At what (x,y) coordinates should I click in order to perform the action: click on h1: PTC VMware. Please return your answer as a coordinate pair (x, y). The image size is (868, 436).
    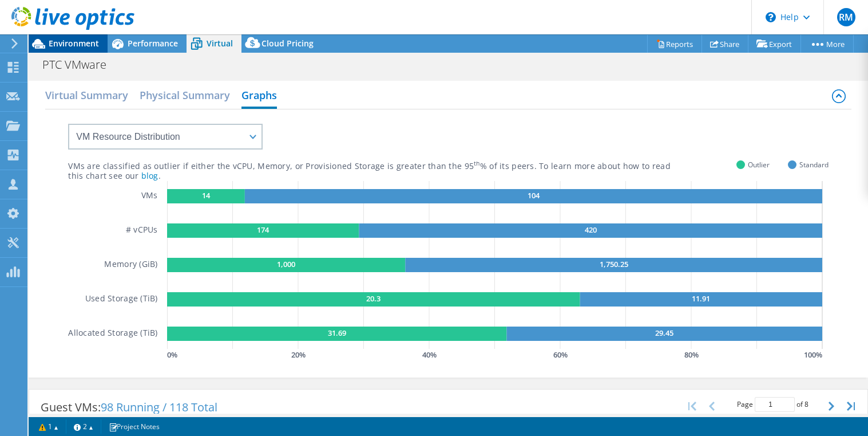
    Looking at the image, I should click on (81, 64).